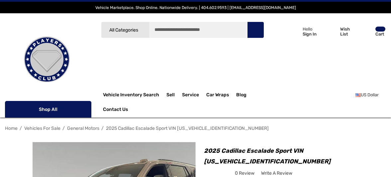 The image size is (391, 177). Describe the element at coordinates (241, 96) in the screenshot. I see `span: Blog` at that location.